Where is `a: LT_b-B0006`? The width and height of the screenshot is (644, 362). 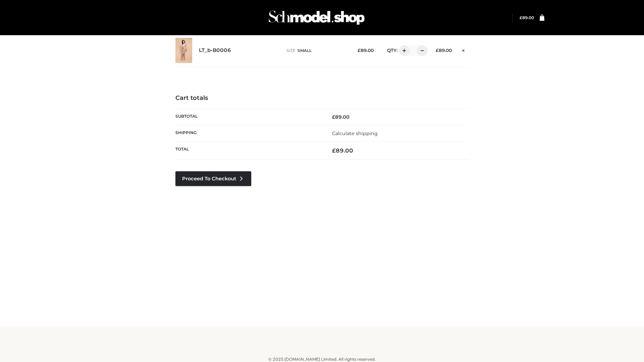
a: LT_b-B0006 is located at coordinates (215, 50).